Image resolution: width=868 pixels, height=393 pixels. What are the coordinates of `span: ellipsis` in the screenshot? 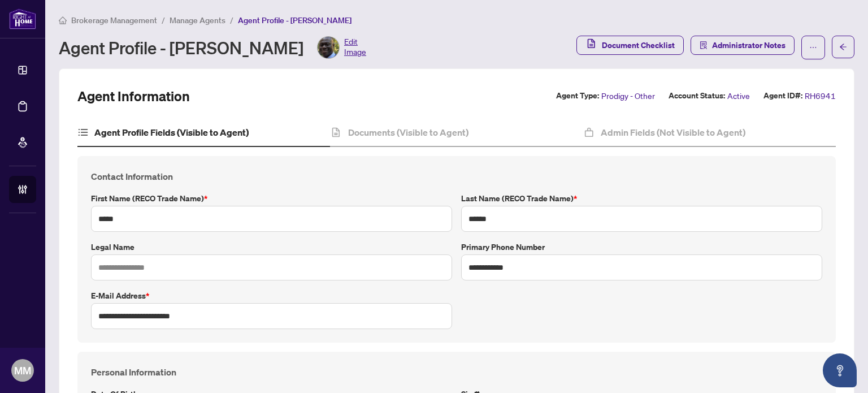 It's located at (813, 48).